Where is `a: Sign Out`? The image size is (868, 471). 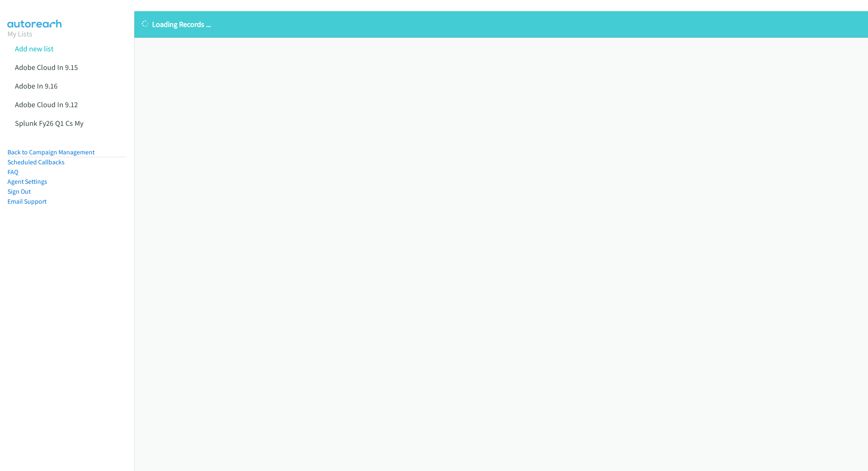
a: Sign Out is located at coordinates (19, 191).